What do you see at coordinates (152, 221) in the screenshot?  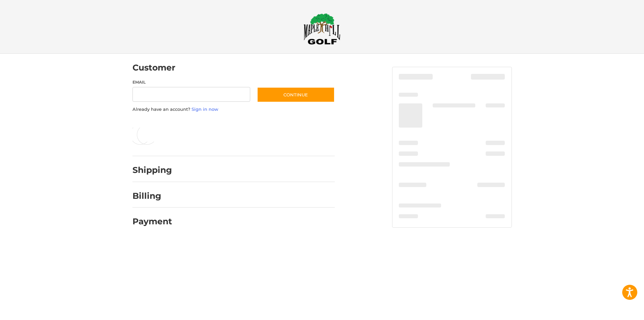 I see `h2: Payment` at bounding box center [152, 221].